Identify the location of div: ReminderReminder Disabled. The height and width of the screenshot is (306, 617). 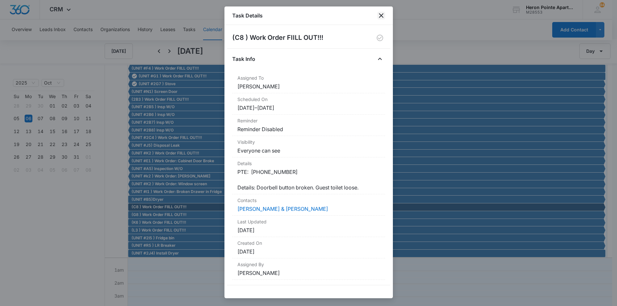
(309, 125).